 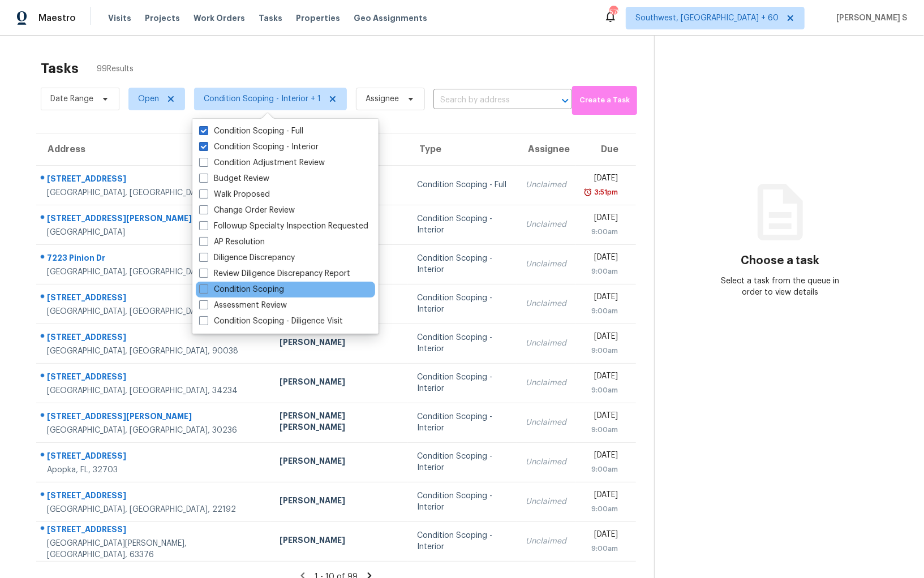 What do you see at coordinates (154, 259) in the screenshot?
I see `div: 7223 Pinion Dr` at bounding box center [154, 259].